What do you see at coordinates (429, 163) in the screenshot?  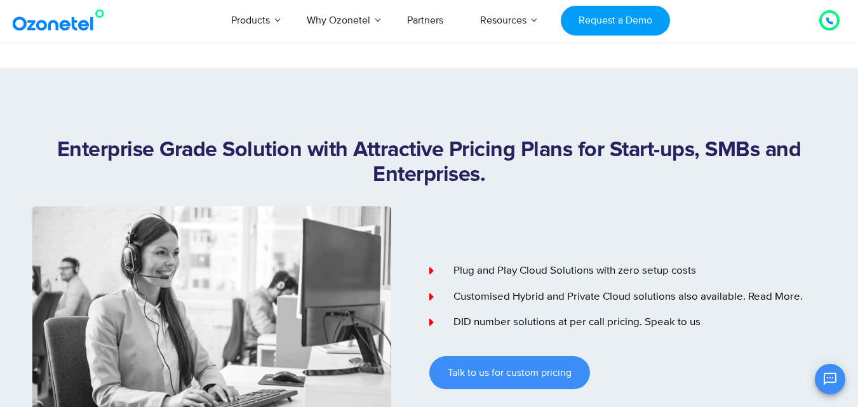 I see `h1: Enterprise Grade Solution with Attractive Pricing Plans for Start-ups, SMBs and Enterprises.` at bounding box center [429, 163].